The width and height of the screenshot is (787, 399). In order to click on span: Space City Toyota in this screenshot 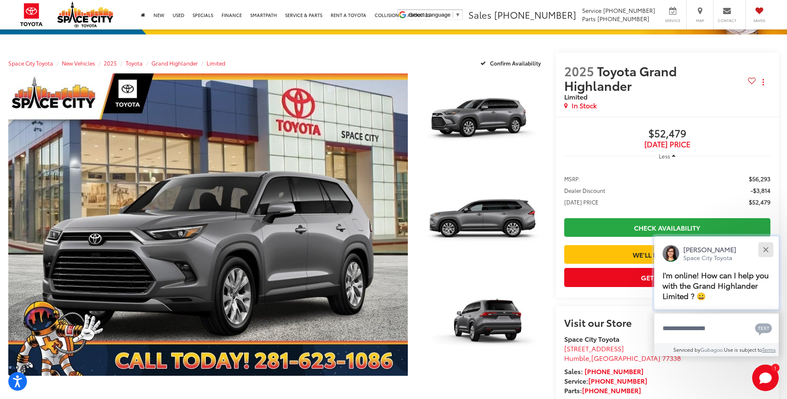, I will do `click(31, 63)`.